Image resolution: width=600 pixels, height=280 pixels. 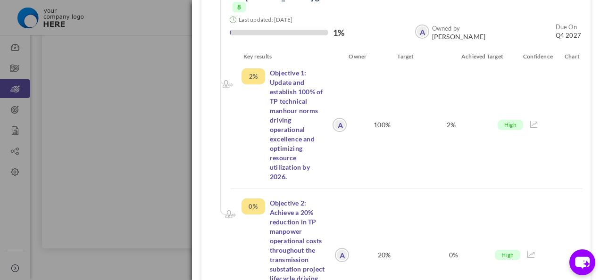 What do you see at coordinates (290, 57) in the screenshot?
I see `div: Key results` at bounding box center [290, 57].